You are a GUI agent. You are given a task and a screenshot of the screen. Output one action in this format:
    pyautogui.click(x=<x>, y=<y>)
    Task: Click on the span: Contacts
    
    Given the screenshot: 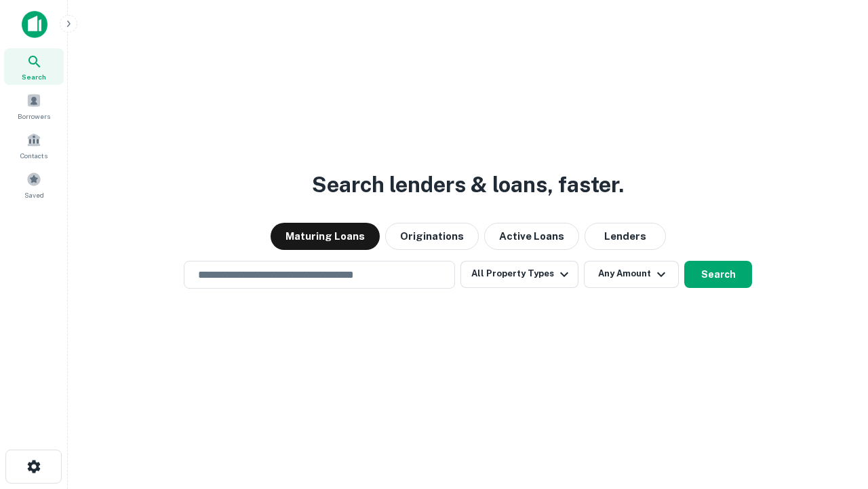 What is the action you would take?
    pyautogui.click(x=34, y=155)
    